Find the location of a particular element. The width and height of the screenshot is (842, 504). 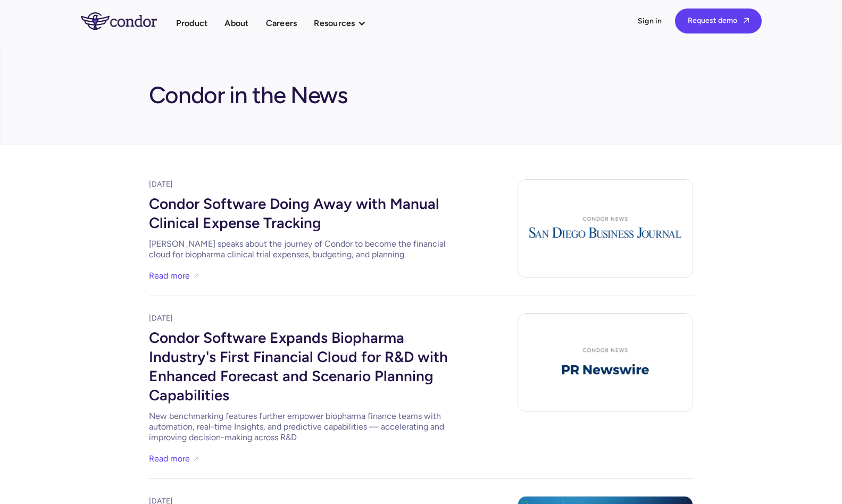

h1: Condor in the News is located at coordinates (248, 93).